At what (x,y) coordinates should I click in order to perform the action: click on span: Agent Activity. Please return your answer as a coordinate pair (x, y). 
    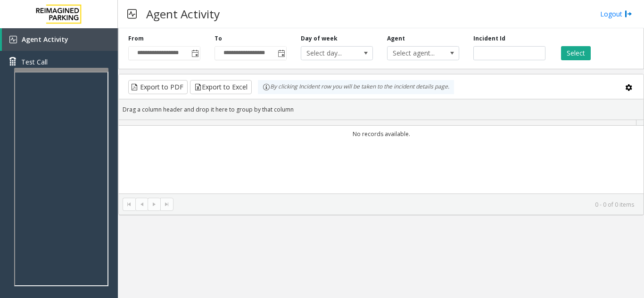
    Looking at the image, I should click on (45, 39).